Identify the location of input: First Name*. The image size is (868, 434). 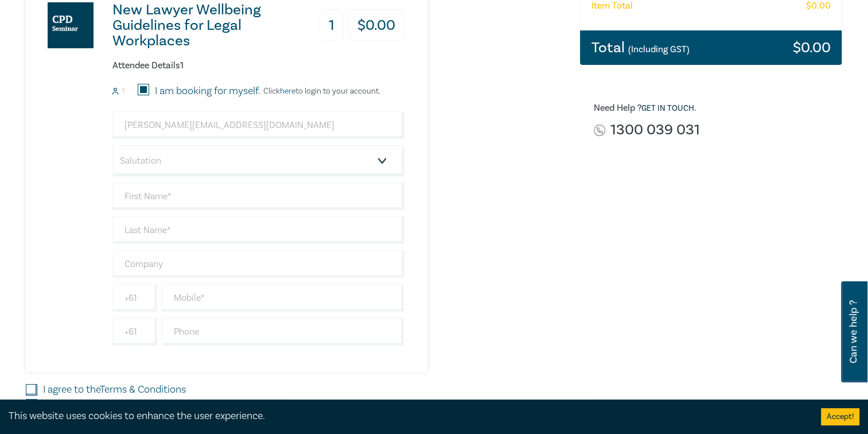
(258, 197).